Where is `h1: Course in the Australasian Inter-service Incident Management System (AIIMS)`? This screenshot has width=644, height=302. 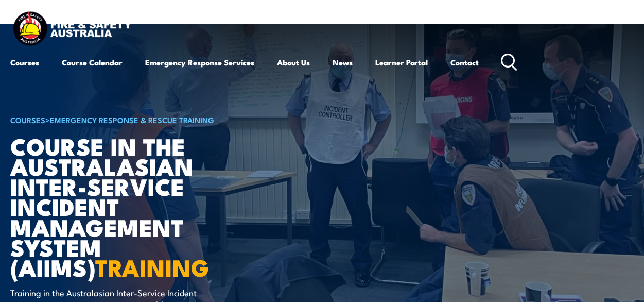
h1: Course in the Australasian Inter-service Incident Management System (AIIMS) is located at coordinates (138, 206).